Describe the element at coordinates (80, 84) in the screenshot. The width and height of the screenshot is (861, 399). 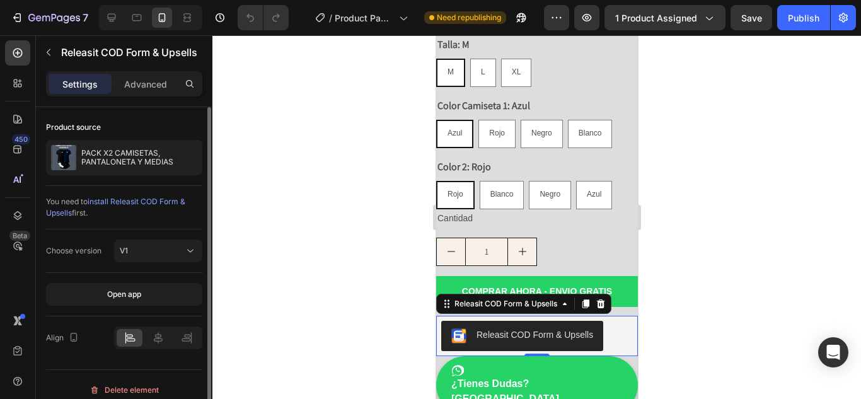
I see `p: Settings` at that location.